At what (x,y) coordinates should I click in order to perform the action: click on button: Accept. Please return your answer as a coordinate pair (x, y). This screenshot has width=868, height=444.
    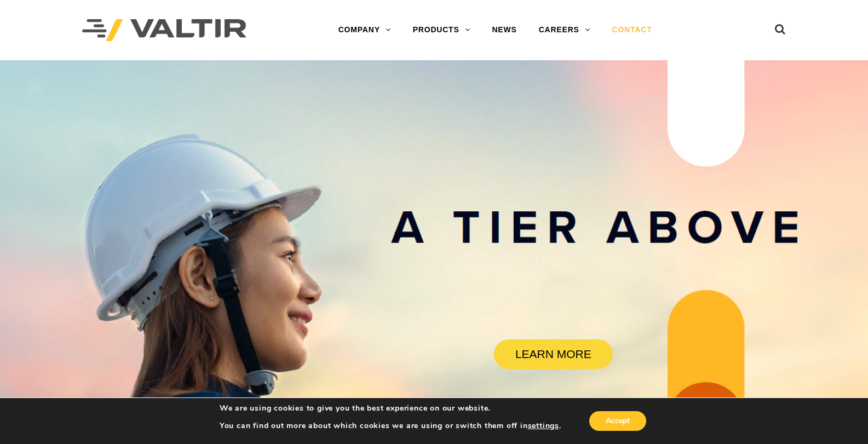
    Looking at the image, I should click on (618, 421).